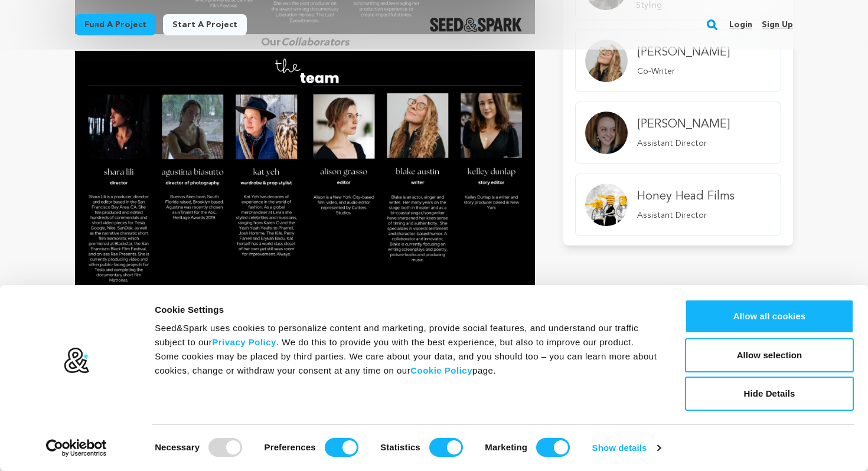  What do you see at coordinates (406, 350) in the screenshot?
I see `div: Seed&Spark uses cookies to personalize content and marketing, provide social features, and unders...` at bounding box center [406, 350].